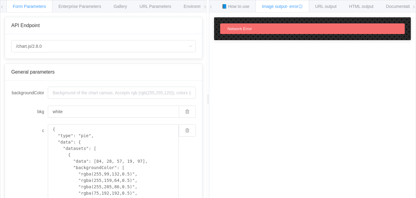  Describe the element at coordinates (33, 72) in the screenshot. I see `span: General parameters` at that location.